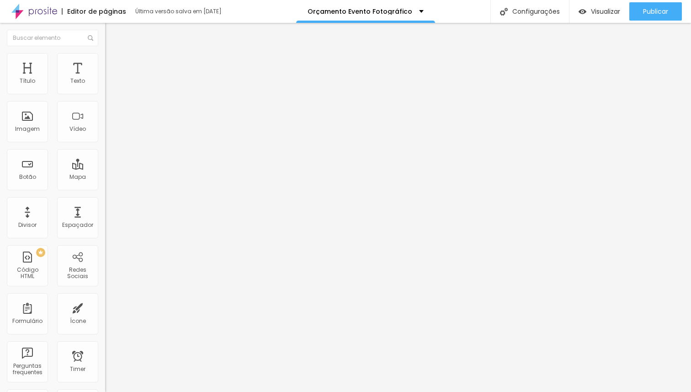 The image size is (691, 392). What do you see at coordinates (27, 129) in the screenshot?
I see `div: Imagem` at bounding box center [27, 129].